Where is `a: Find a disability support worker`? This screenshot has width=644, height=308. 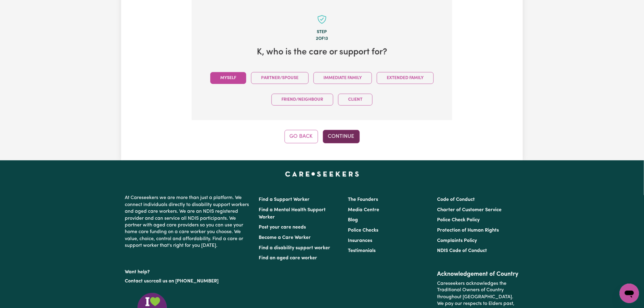 a: Find a disability support worker is located at coordinates (294, 248).